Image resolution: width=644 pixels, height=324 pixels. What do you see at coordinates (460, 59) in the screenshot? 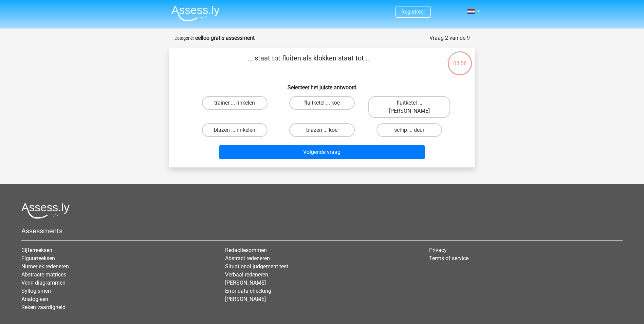
I see `div: 03:58` at bounding box center [460, 59].